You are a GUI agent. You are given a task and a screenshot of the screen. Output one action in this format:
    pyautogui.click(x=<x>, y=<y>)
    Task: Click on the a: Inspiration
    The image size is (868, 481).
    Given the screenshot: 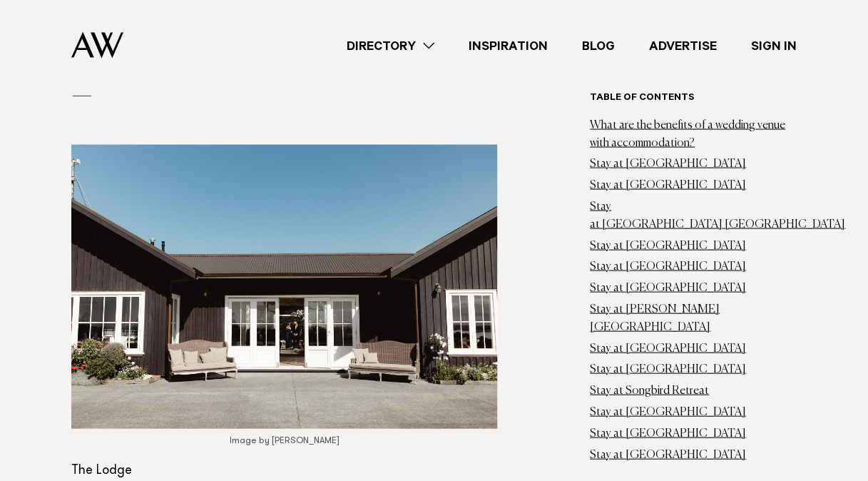 What is the action you would take?
    pyautogui.click(x=508, y=46)
    